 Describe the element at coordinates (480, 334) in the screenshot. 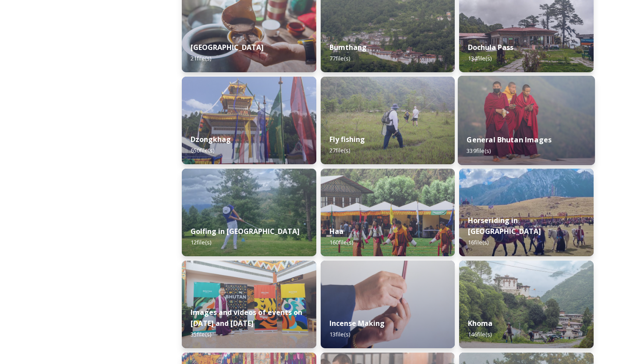

I see `span: 146 file(s)` at that location.